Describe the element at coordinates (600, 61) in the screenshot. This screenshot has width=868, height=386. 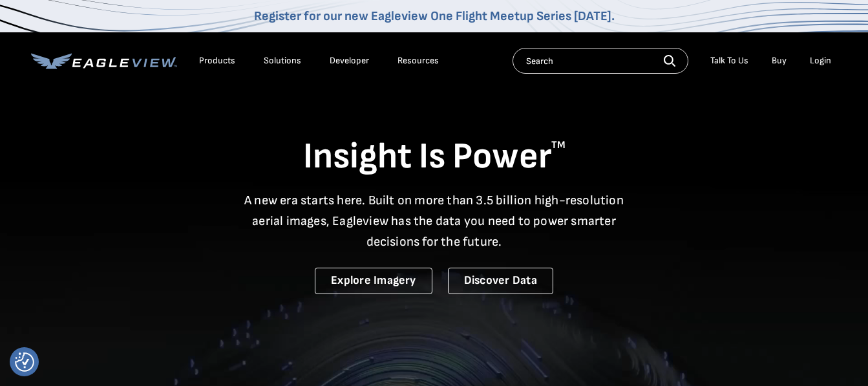
I see `input: Search` at that location.